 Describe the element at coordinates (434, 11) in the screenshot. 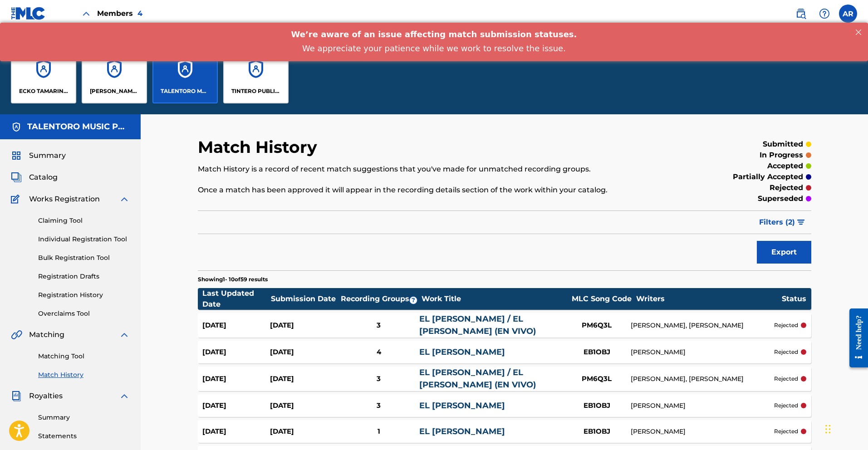

I see `span: We’re aware of an issue affecting match submission statuses.` at that location.